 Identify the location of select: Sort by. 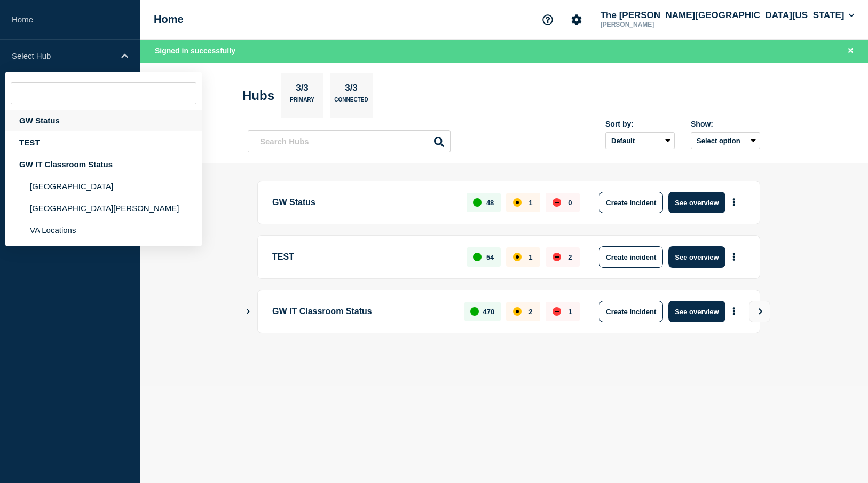
(640, 141).